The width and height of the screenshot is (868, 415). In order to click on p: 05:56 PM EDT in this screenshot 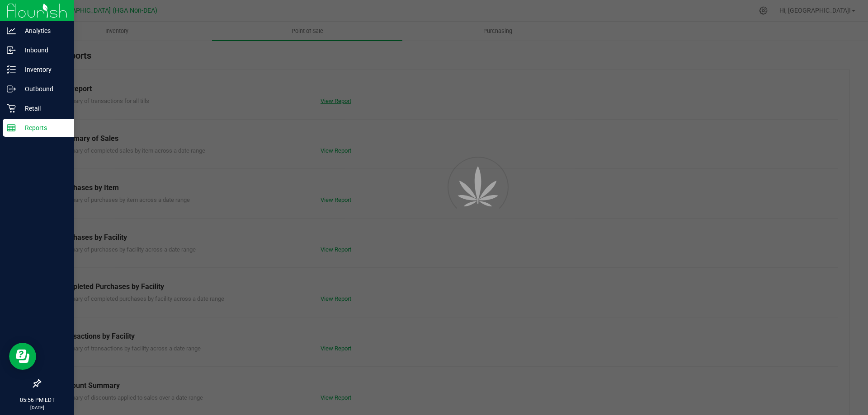, I will do `click(37, 400)`.